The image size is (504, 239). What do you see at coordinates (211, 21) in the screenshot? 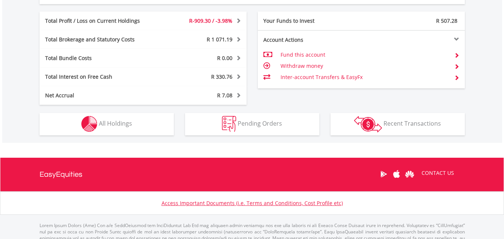
I see `span: R-909.30 / -3.98%` at bounding box center [211, 21].